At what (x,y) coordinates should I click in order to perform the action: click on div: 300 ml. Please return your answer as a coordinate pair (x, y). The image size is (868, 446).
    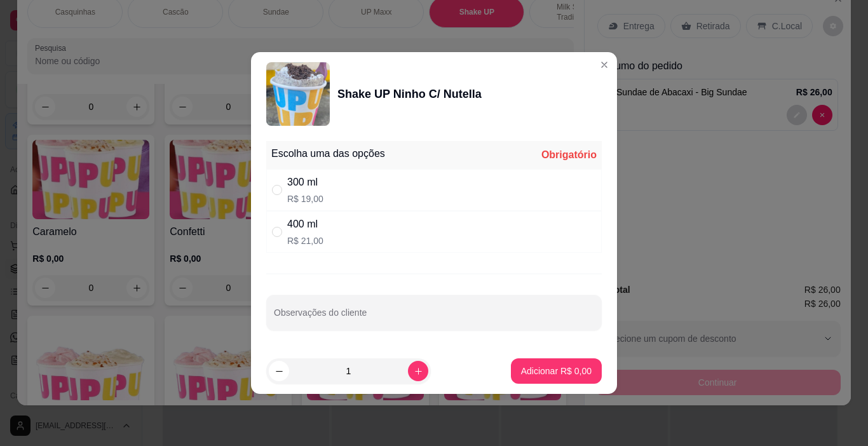
    Looking at the image, I should click on (305, 182).